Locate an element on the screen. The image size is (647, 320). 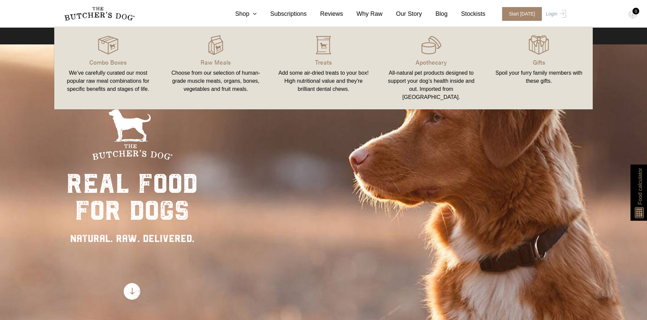
a: Apothecary All-natural pet products designed to support your dog’s health inside and out. Importe... is located at coordinates (431, 68).